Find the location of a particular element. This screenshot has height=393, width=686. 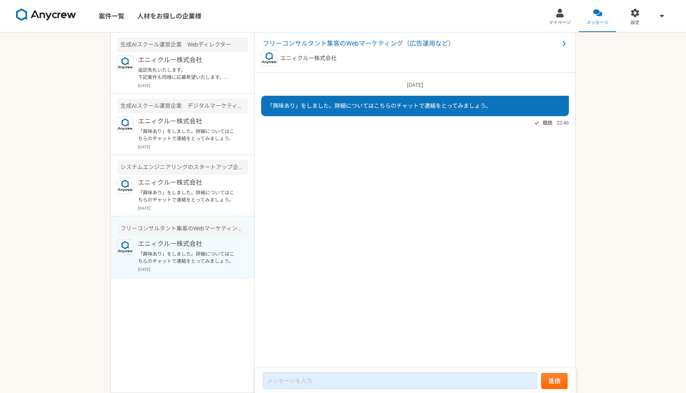

div: フリーコンサルタント集客のWebマーケティング（広告運用など） is located at coordinates (182, 229).